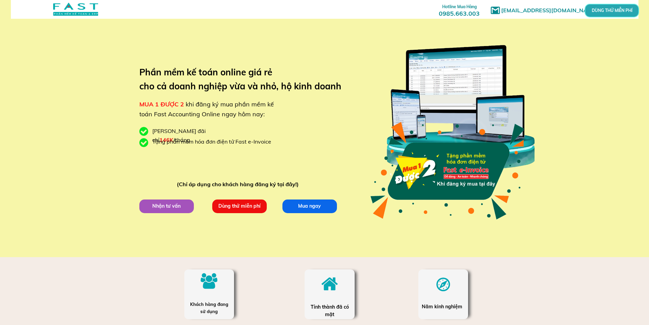  Describe the element at coordinates (310, 206) in the screenshot. I see `p: Mua ngay` at that location.